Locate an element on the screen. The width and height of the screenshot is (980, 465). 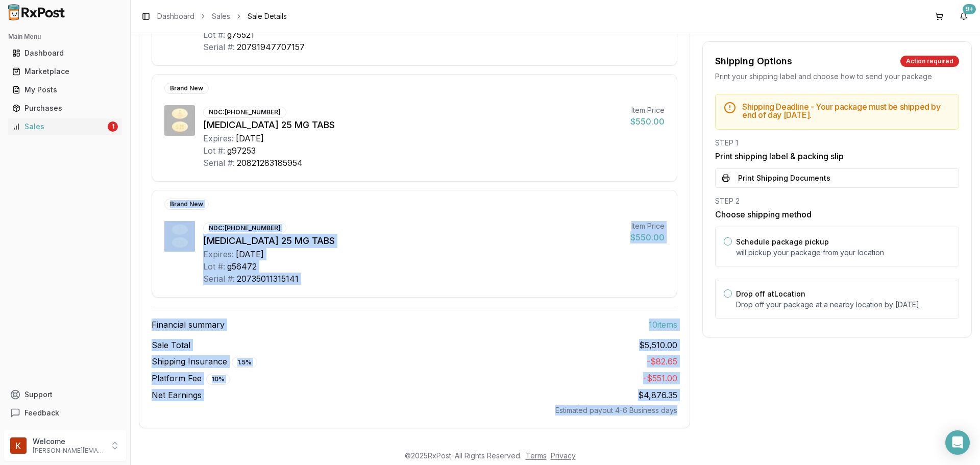
span: $5,510.00 is located at coordinates (658, 345).